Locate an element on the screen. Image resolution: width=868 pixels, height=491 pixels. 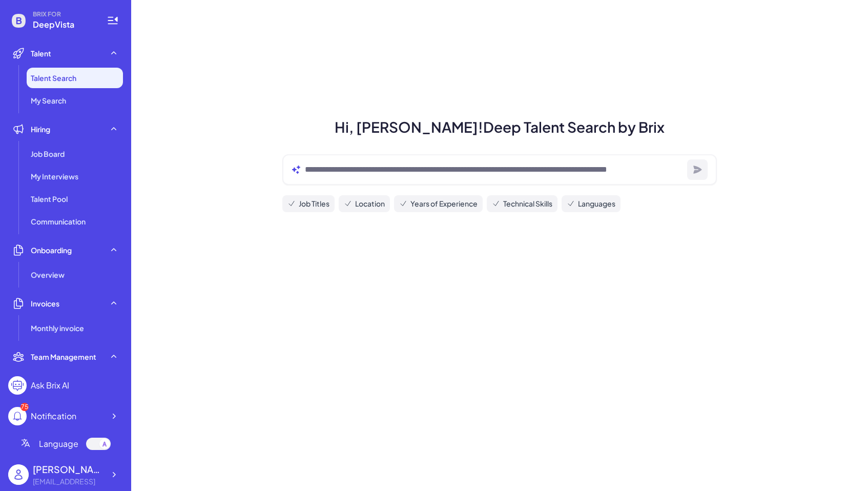
span: Talent Pool is located at coordinates (50, 199).